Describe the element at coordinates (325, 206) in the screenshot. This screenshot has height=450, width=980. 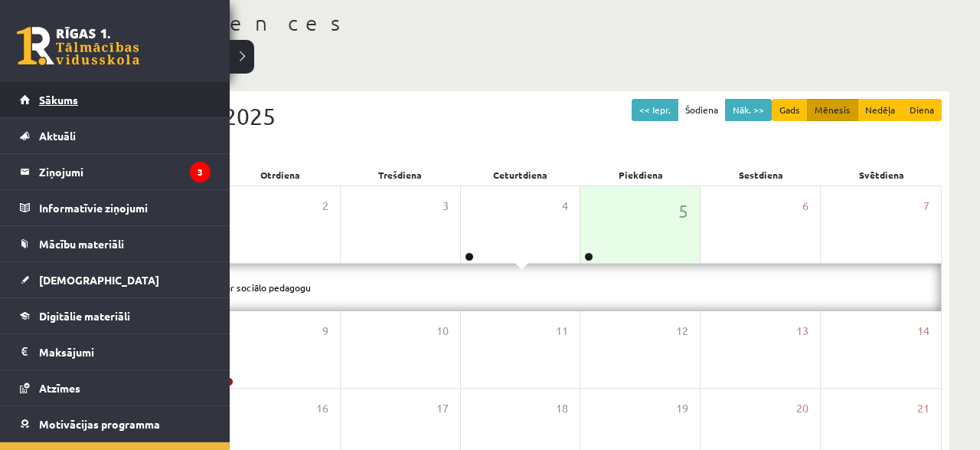
I see `span: 2` at that location.